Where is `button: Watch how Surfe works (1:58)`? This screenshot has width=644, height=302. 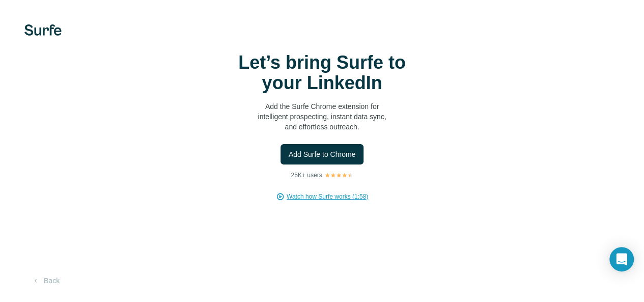 button: Watch how Surfe works (1:58) is located at coordinates (328, 196).